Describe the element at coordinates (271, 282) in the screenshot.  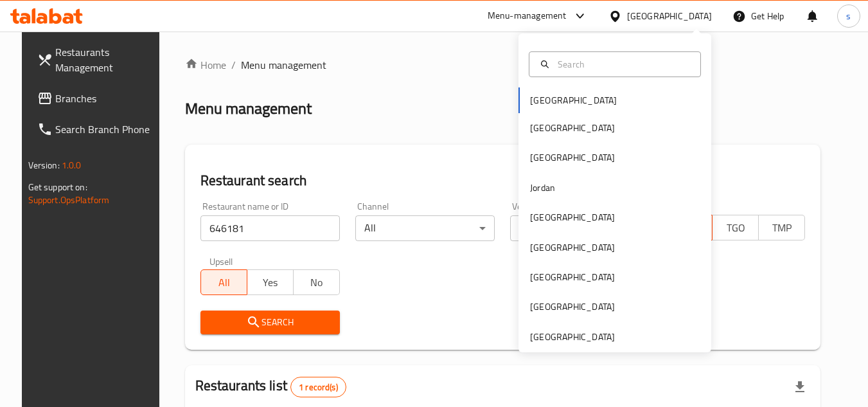
I see `span: Yes` at that location.